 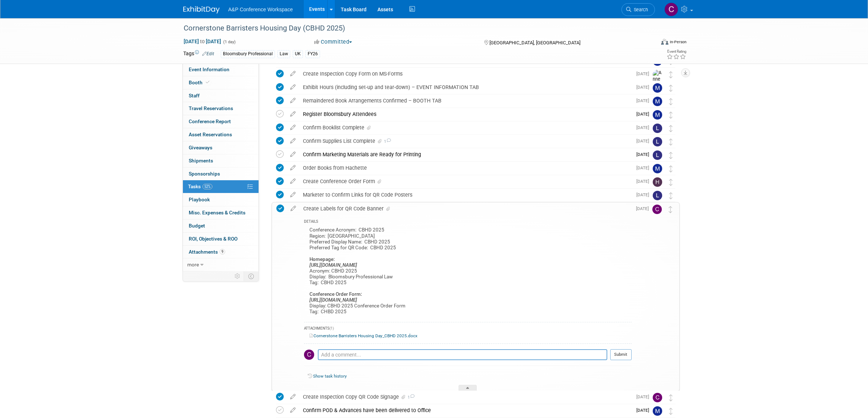 What do you see at coordinates (330, 376) in the screenshot?
I see `a: Show task history` at bounding box center [330, 376].